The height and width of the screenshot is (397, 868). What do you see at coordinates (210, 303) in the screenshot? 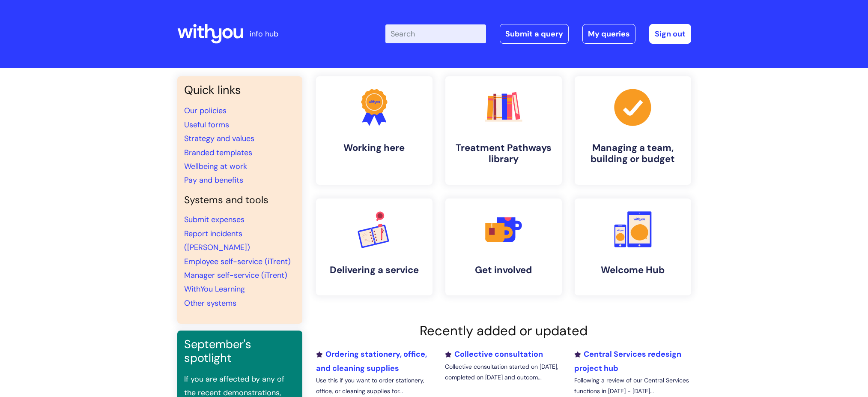
I see `a: Other systems` at bounding box center [210, 303].